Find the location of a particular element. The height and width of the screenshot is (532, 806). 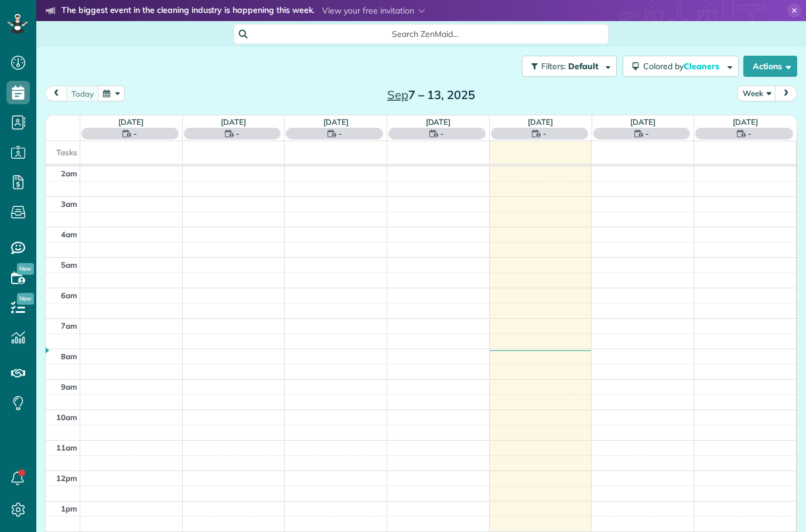

a: Filters: Default is located at coordinates (566, 66).